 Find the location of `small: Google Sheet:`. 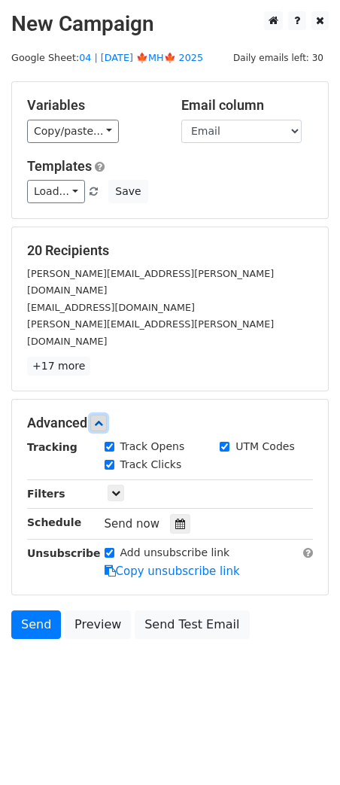

small: Google Sheet: is located at coordinates (107, 57).